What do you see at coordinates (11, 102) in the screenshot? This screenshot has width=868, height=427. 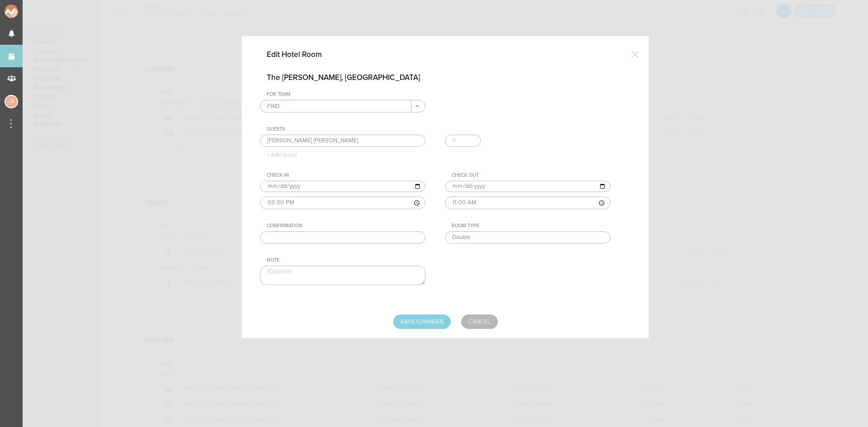 I see `div: Jessica Smith` at bounding box center [11, 102].